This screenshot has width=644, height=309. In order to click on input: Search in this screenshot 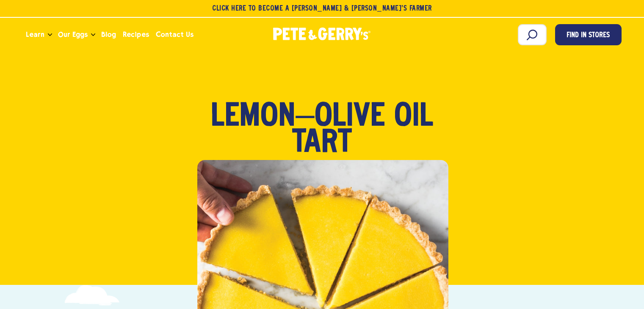, I will do `click(532, 35)`.